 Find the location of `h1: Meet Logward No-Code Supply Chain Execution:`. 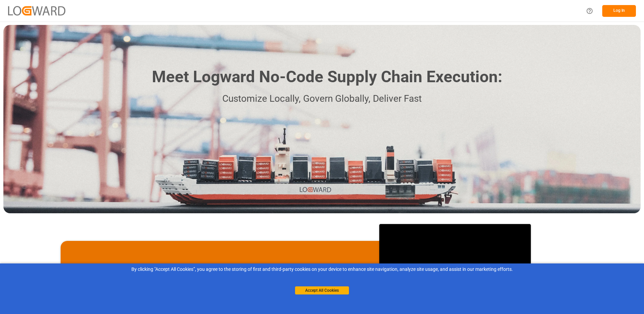

h1: Meet Logward No-Code Supply Chain Execution: is located at coordinates (327, 77).